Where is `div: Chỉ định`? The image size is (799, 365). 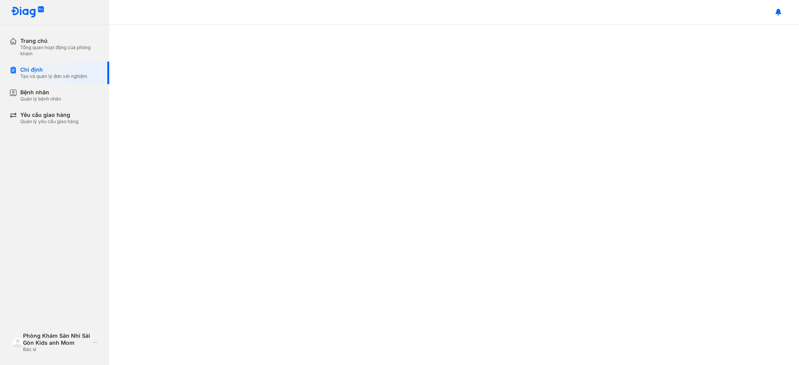 div: Chỉ định is located at coordinates (54, 70).